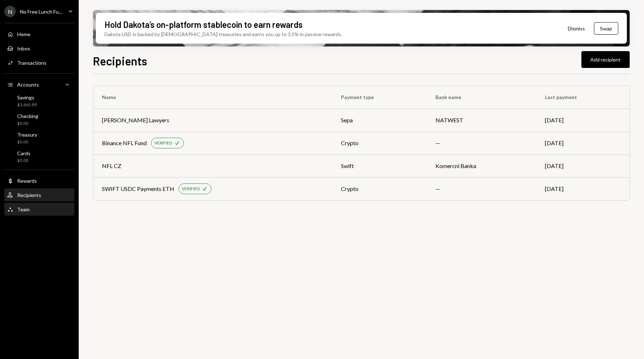  What do you see at coordinates (39, 119) in the screenshot?
I see `a: Checking$0.00` at bounding box center [39, 119].